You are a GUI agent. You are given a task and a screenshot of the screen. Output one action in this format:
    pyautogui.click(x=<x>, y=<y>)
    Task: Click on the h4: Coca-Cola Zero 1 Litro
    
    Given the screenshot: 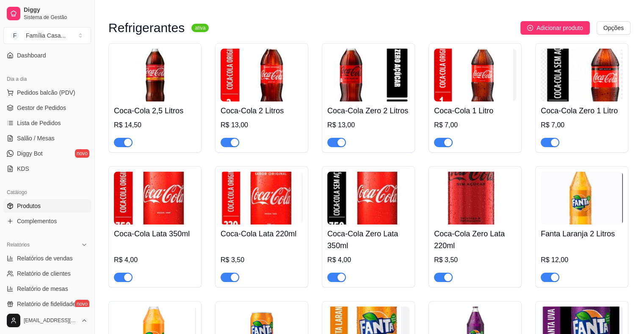 What is the action you would take?
    pyautogui.click(x=582, y=111)
    